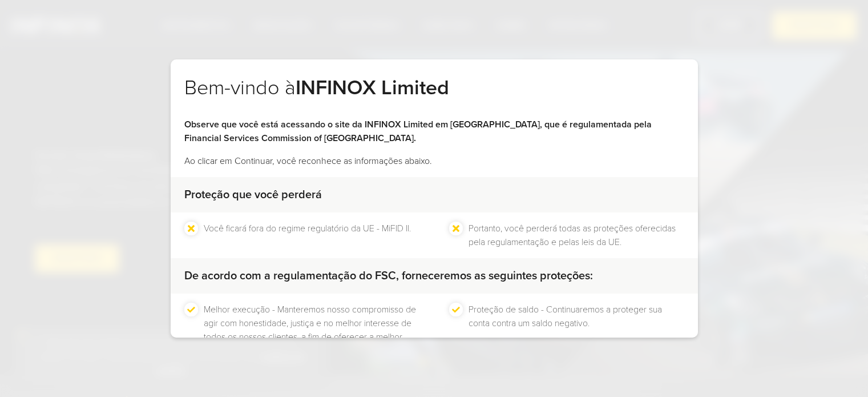 Image resolution: width=868 pixels, height=397 pixels. I want to click on strong: Proteção que você perderá, so click(253, 195).